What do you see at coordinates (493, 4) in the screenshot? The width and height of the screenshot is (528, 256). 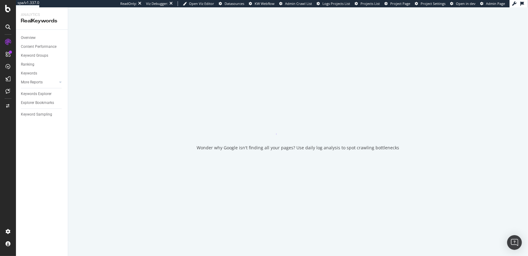 I see `a: Admin Page` at bounding box center [493, 4].